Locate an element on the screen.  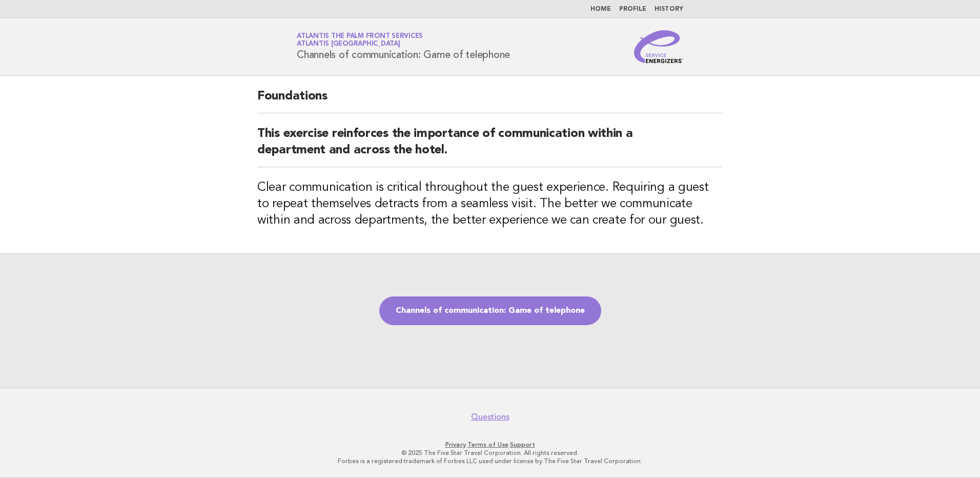
a: Profile is located at coordinates (633, 10).